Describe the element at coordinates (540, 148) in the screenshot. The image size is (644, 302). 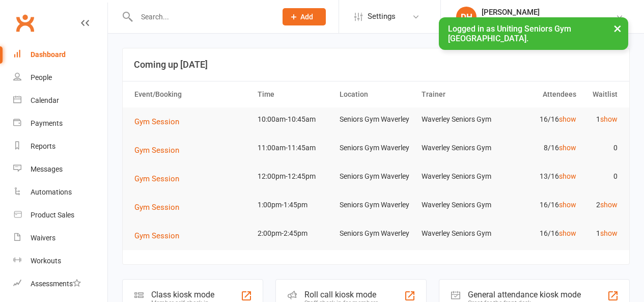
I see `td: 8/16` at that location.